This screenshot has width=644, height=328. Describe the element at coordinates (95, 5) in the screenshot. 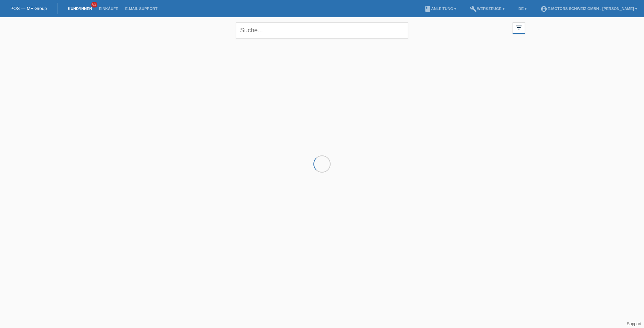

I see `span: 62` at that location.